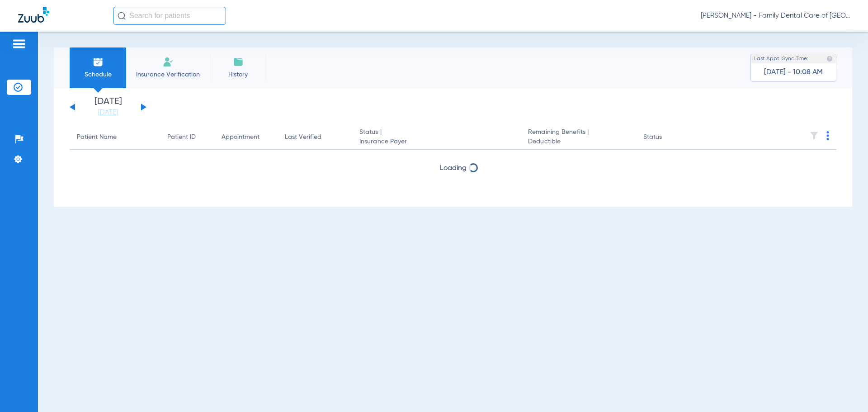  I want to click on th: Status, so click(667, 138).